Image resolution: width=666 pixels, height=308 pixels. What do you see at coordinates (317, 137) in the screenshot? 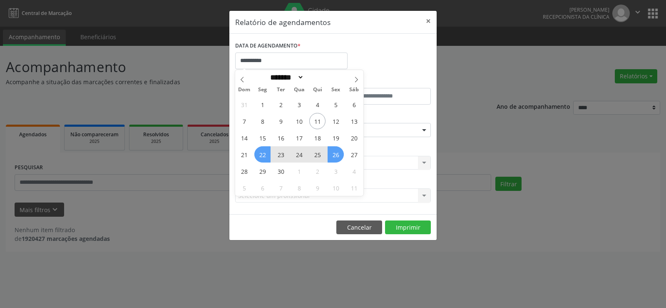
I see `span: Setembro 18, 2025` at bounding box center [317, 137].